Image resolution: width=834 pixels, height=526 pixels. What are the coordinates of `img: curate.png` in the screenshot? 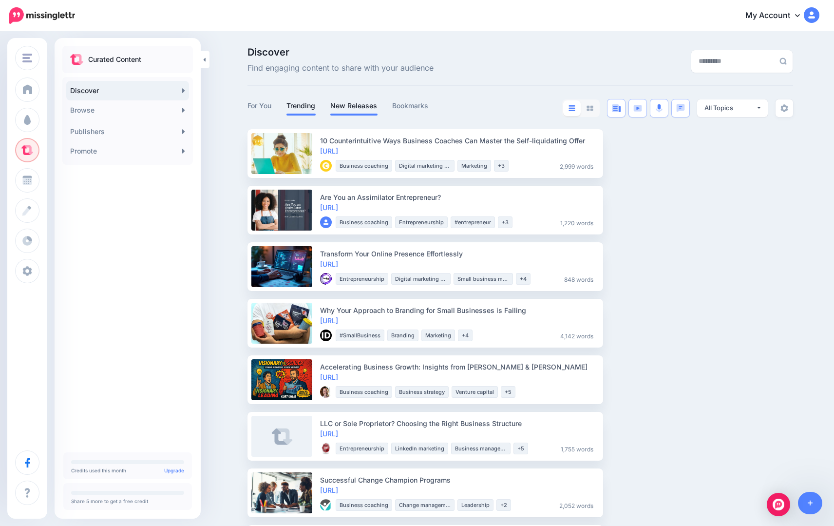 It's located at (77, 59).